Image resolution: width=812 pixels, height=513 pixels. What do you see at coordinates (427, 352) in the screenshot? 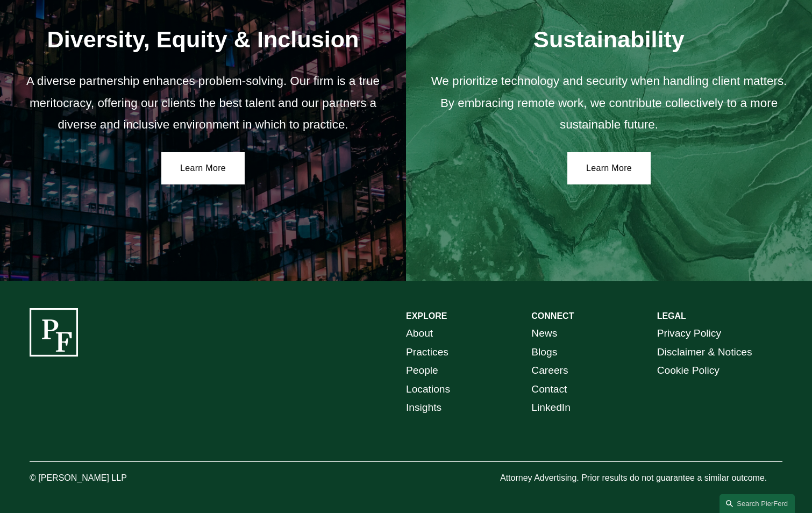
I see `a: Practices` at bounding box center [427, 352].